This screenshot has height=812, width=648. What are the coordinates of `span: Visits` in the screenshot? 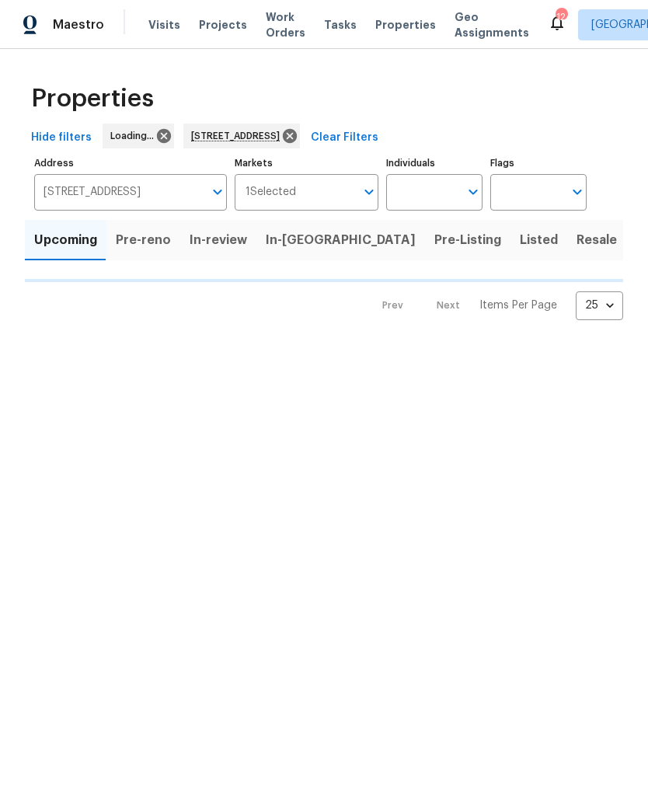 It's located at (163, 25).